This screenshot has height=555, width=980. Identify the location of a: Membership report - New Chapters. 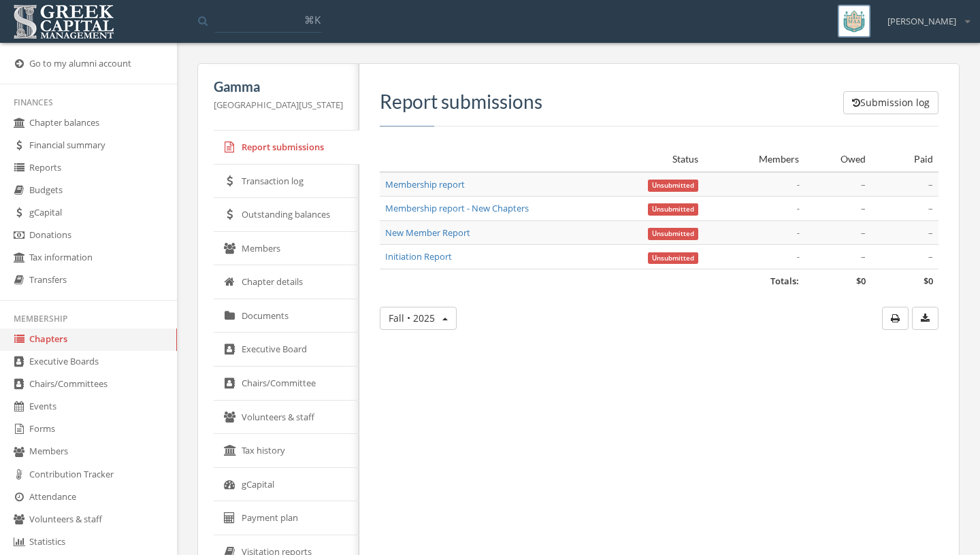
(457, 208).